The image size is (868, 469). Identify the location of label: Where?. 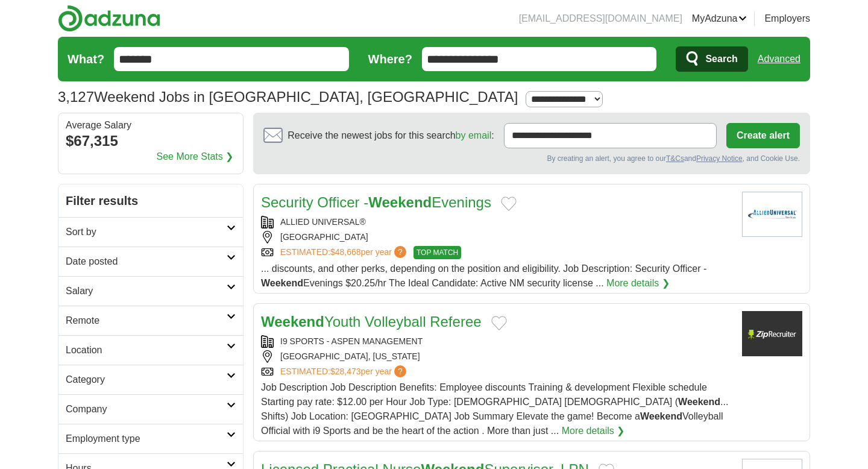
(390, 59).